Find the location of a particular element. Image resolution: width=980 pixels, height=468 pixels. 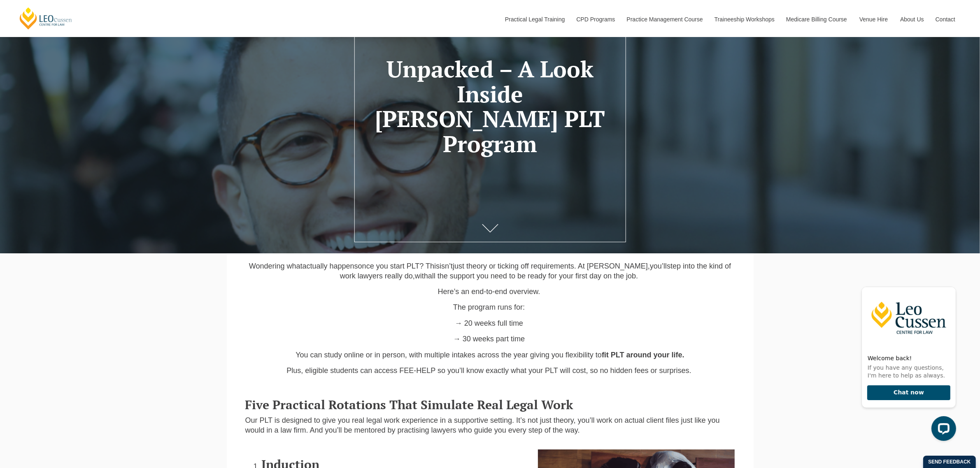

span: with is located at coordinates (422, 276).